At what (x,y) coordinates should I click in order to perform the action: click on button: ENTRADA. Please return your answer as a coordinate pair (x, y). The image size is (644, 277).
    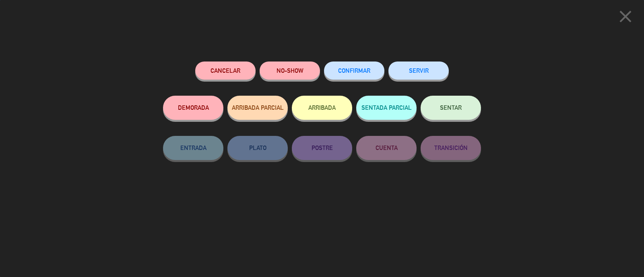
    Looking at the image, I should click on (193, 148).